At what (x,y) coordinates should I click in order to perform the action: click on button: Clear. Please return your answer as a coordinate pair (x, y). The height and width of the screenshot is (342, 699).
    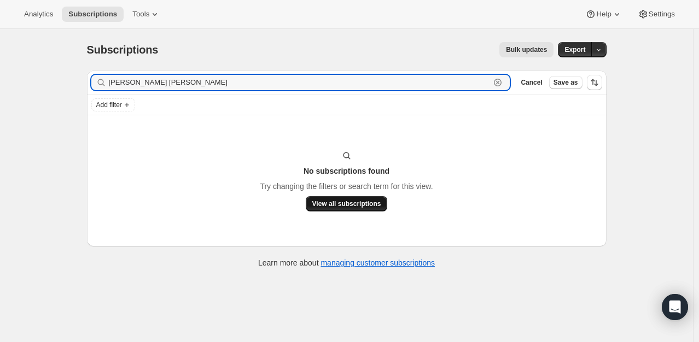
    Looking at the image, I should click on (498, 83).